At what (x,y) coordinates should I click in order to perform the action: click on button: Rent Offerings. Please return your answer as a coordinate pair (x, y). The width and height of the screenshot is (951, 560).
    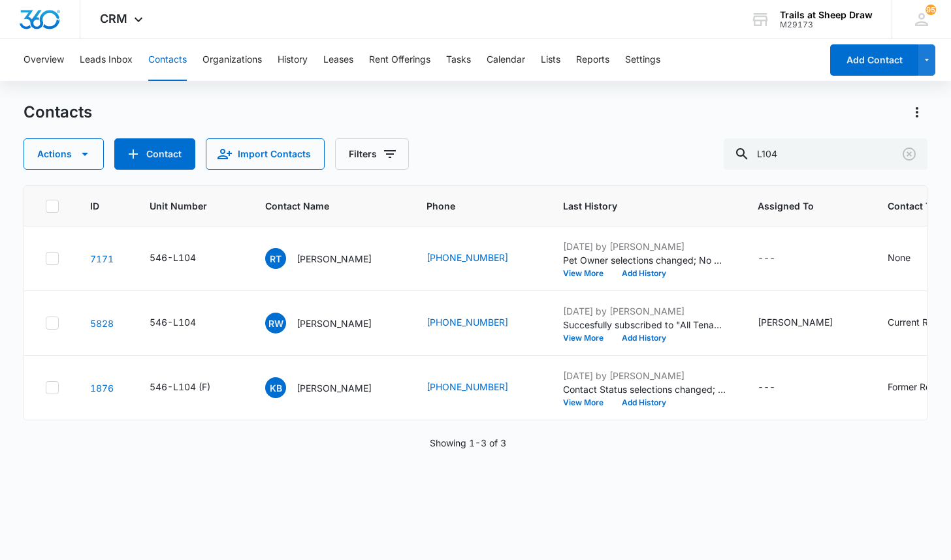
    Looking at the image, I should click on (400, 60).